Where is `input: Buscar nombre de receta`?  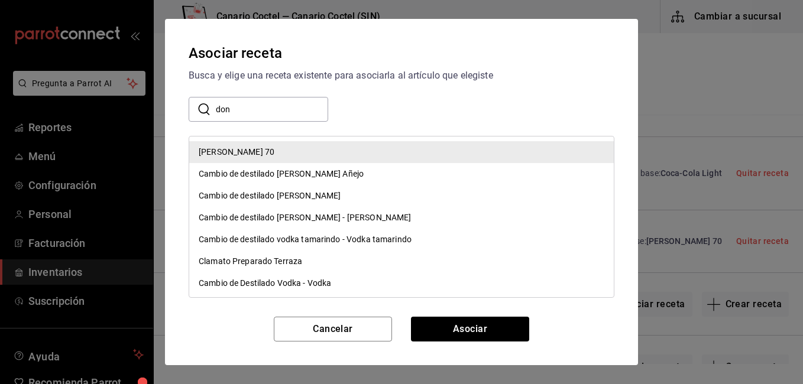 input: Buscar nombre de receta is located at coordinates (272, 109).